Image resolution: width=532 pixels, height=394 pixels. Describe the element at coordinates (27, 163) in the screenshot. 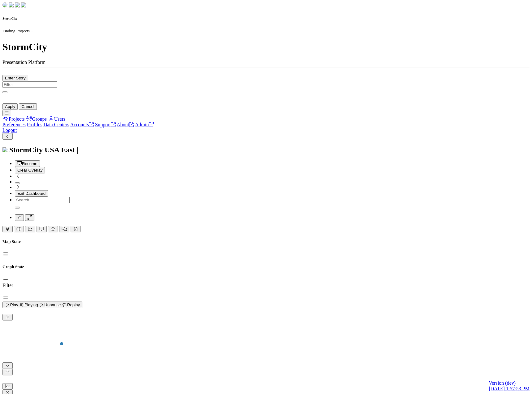

I see `button: Resume` at that location.